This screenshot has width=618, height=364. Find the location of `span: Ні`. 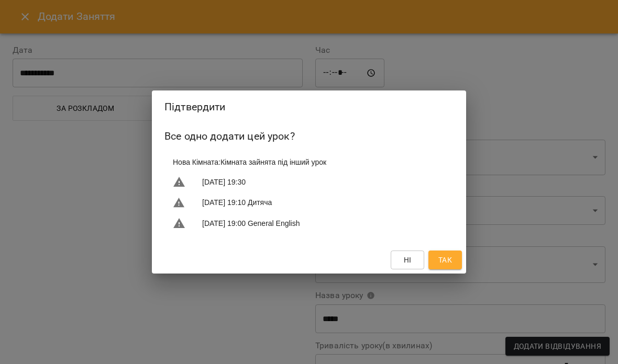

span: Ні is located at coordinates (407, 260).